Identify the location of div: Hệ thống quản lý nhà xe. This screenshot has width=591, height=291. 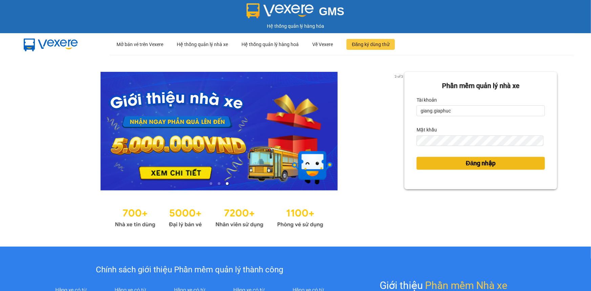
(202, 44).